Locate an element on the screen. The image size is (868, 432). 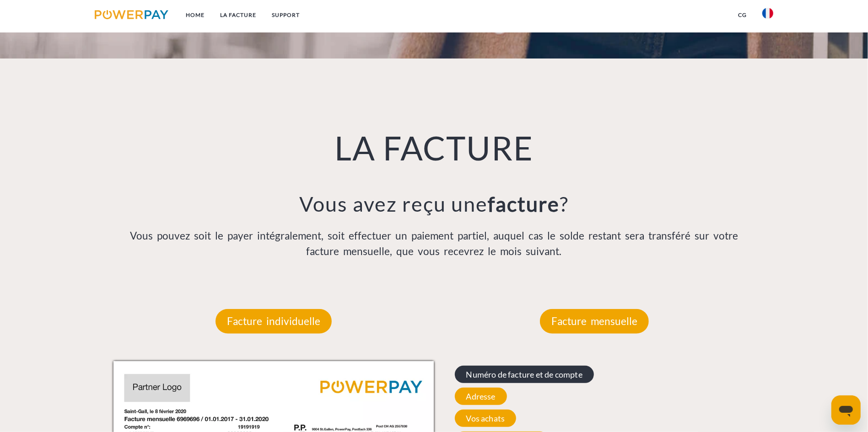
span: Vos achats is located at coordinates (485, 418).